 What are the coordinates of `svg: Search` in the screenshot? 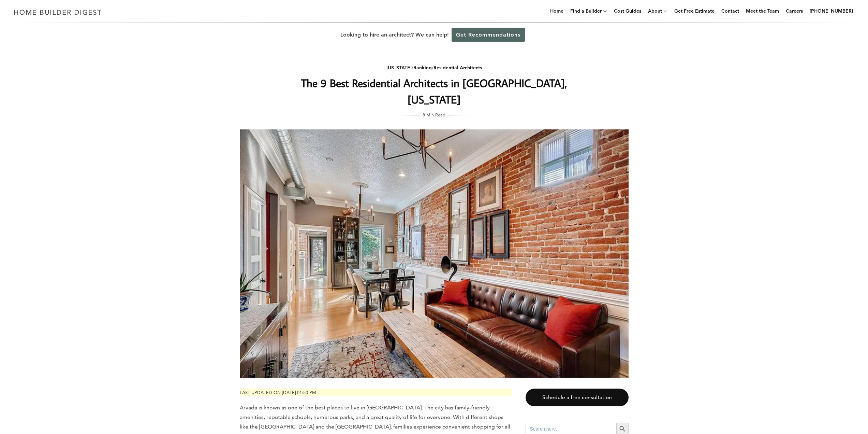 It's located at (623, 429).